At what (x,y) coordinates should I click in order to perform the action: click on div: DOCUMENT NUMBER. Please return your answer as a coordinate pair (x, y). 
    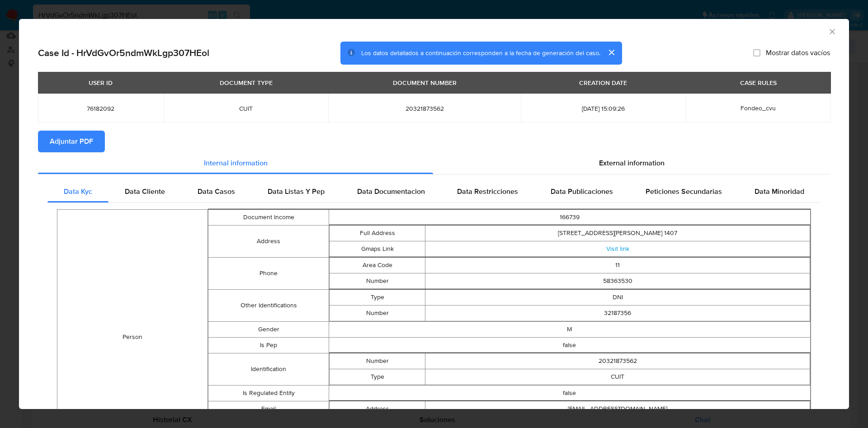
    Looking at the image, I should click on (424, 83).